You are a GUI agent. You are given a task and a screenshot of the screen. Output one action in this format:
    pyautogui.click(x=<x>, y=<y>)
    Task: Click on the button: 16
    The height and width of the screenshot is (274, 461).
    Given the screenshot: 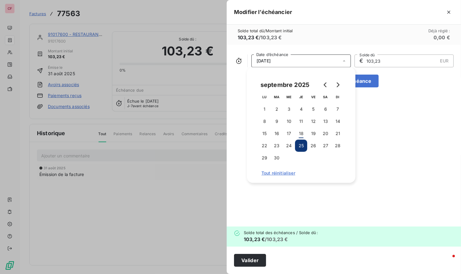 What is the action you would take?
    pyautogui.click(x=276, y=134)
    